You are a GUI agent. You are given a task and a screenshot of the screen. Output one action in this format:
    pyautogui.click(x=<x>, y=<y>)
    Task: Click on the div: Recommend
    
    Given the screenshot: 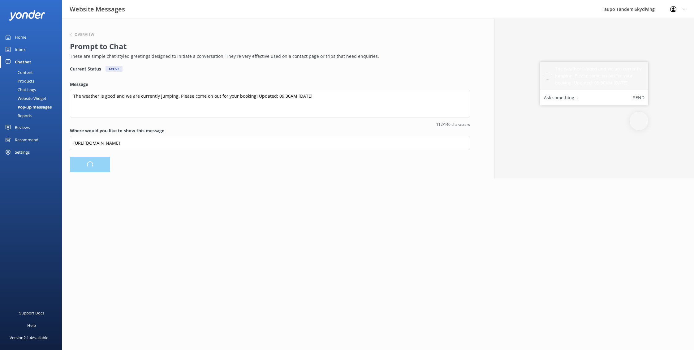 What is the action you would take?
    pyautogui.click(x=27, y=140)
    